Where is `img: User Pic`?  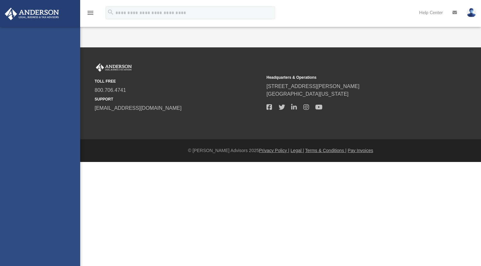 img: User Pic is located at coordinates (471, 13).